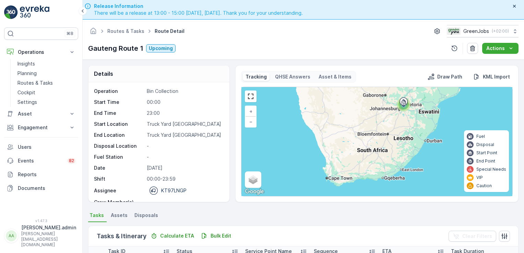  What do you see at coordinates (491, 77) in the screenshot?
I see `button: KML Import` at bounding box center [491, 77].